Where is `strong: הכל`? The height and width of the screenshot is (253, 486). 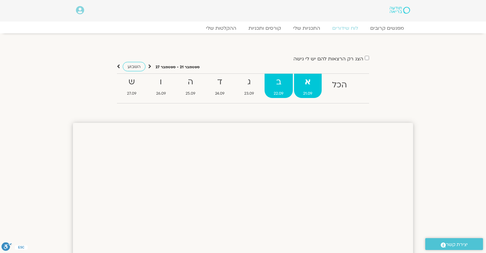 strong: הכל is located at coordinates (339, 85).